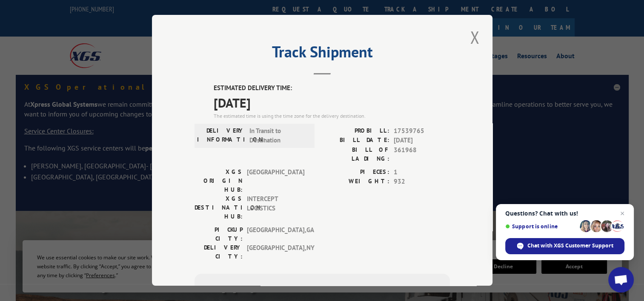  I want to click on span: Questions? Chat with us!, so click(565, 213).